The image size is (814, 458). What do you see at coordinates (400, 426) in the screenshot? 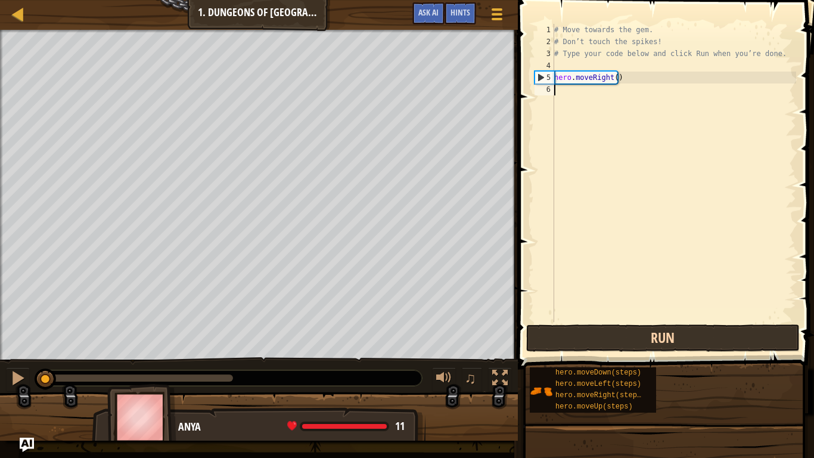
I see `span: 11` at bounding box center [400, 426].